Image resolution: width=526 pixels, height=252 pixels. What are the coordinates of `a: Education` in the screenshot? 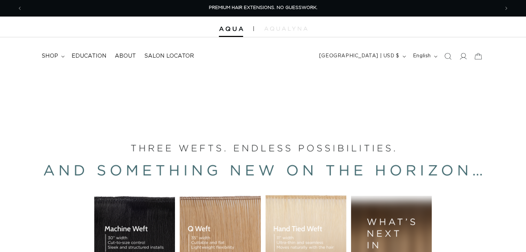 It's located at (89, 56).